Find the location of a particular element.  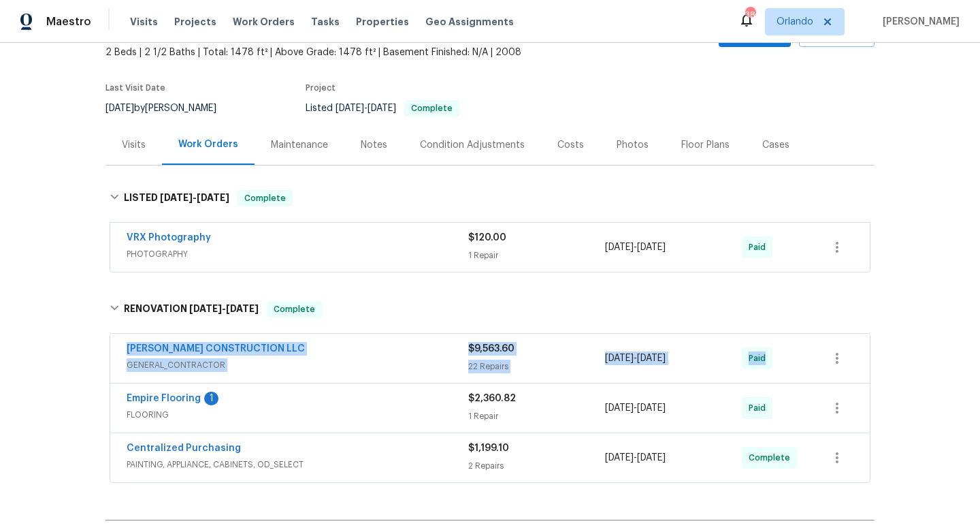

div: Work Orders is located at coordinates (209, 144).